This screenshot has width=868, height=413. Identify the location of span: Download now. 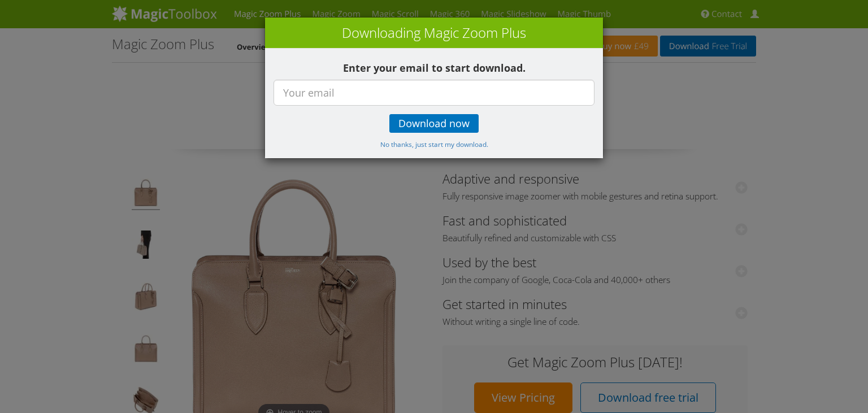
(434, 124).